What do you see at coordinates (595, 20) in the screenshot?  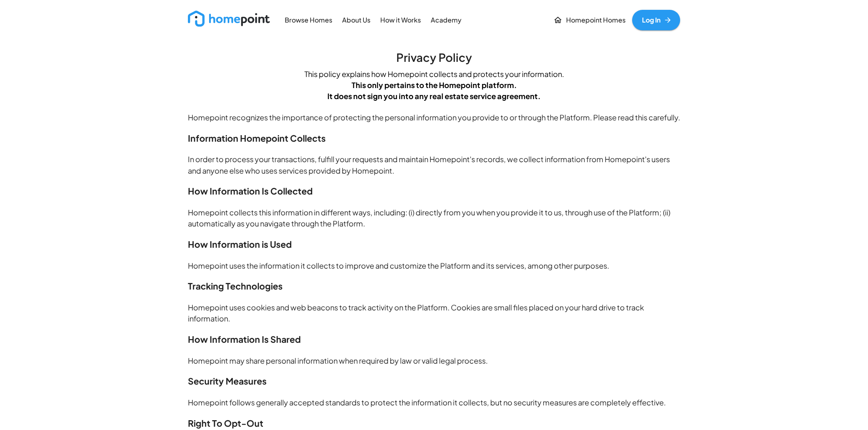 I see `p: Homepoint Homes` at bounding box center [595, 20].